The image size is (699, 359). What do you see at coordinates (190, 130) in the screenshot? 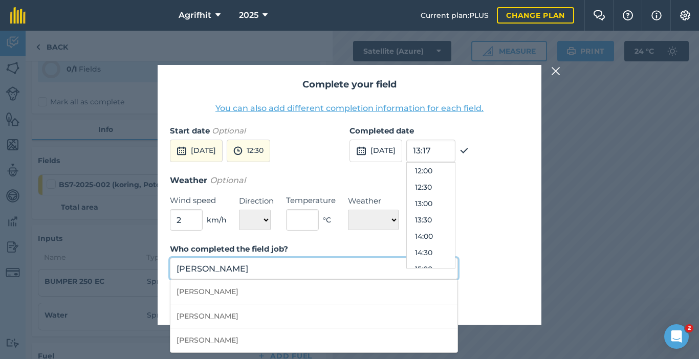
I see `strong: Start date` at bounding box center [190, 130].